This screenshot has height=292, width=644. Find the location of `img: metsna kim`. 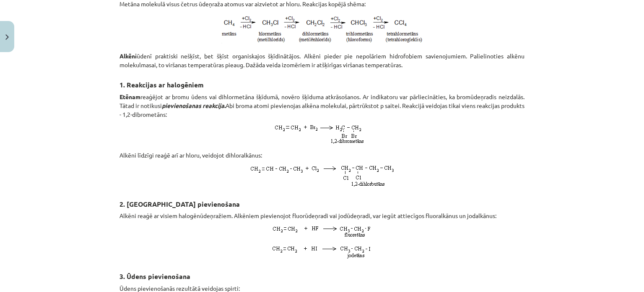

img: metsna kim is located at coordinates (322, 29).